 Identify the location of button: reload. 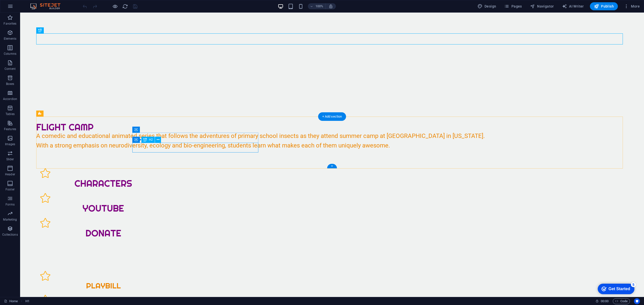
(125, 7).